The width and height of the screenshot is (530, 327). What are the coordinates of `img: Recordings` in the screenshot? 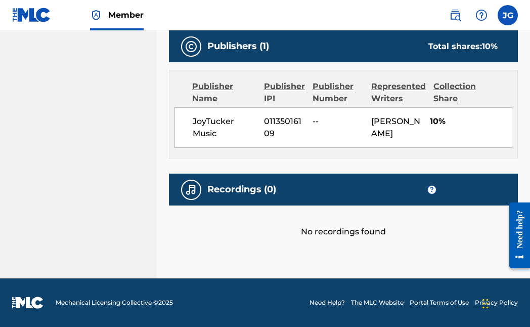 It's located at (191, 190).